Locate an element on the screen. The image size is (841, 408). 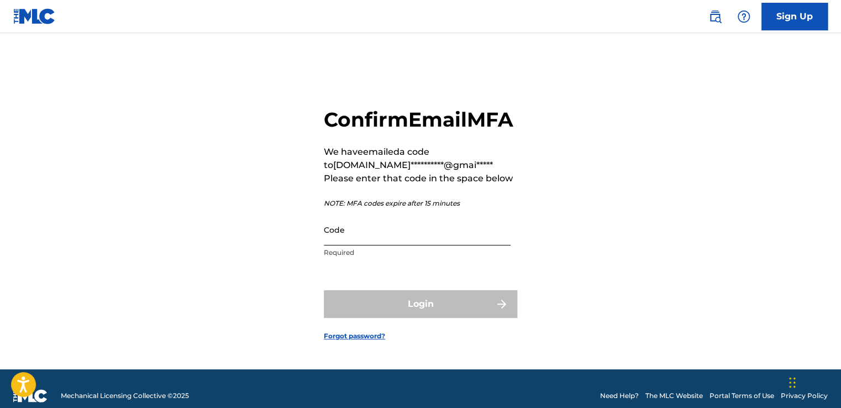
p: NOTE: MFA codes expire after 15 minutes is located at coordinates (420, 203).